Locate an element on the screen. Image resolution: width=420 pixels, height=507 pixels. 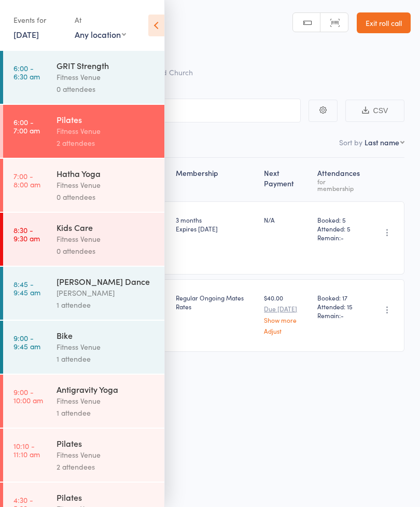
label: Sort by is located at coordinates (351, 142).